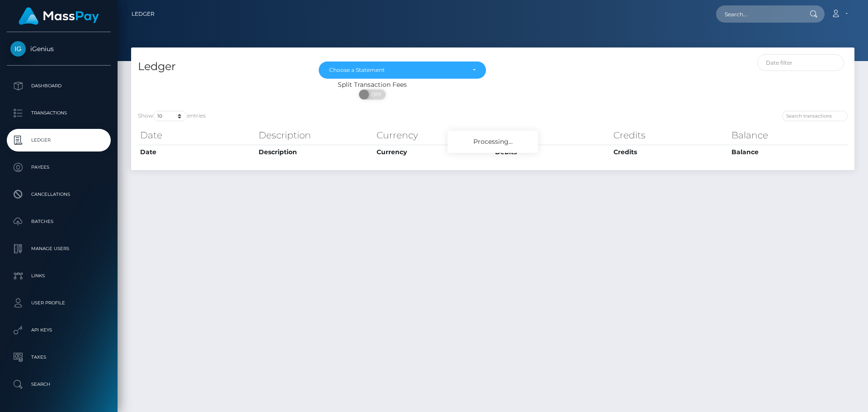  I want to click on div: Choose a Statement, so click(397, 70).